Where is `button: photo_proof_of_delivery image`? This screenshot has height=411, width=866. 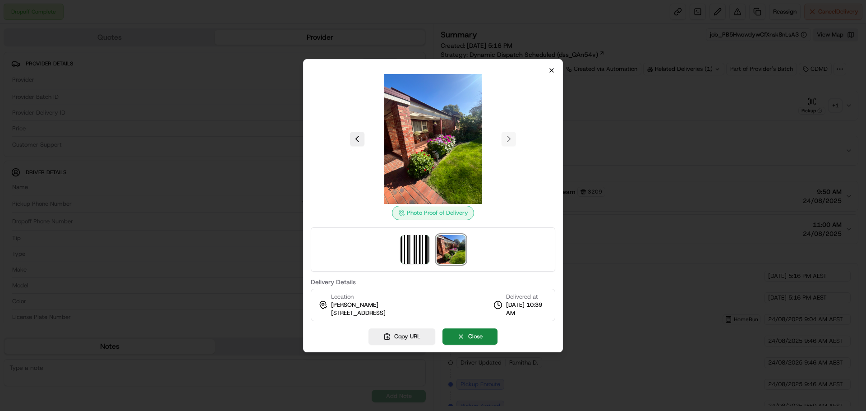 button: photo_proof_of_delivery image is located at coordinates (451, 249).